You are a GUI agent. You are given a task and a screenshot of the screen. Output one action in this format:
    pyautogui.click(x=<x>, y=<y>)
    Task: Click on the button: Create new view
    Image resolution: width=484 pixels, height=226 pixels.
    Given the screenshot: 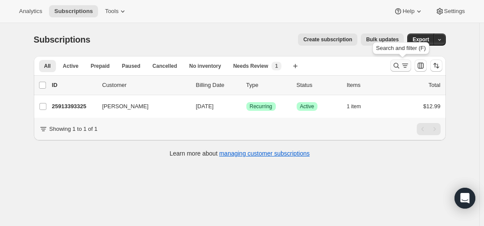 What is the action you would take?
    pyautogui.click(x=296, y=66)
    